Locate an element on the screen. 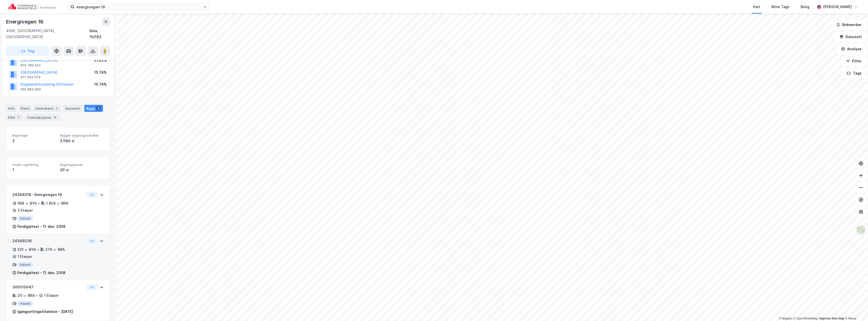 The image size is (868, 321). div: 276 ㎡ BRA is located at coordinates (55, 249).